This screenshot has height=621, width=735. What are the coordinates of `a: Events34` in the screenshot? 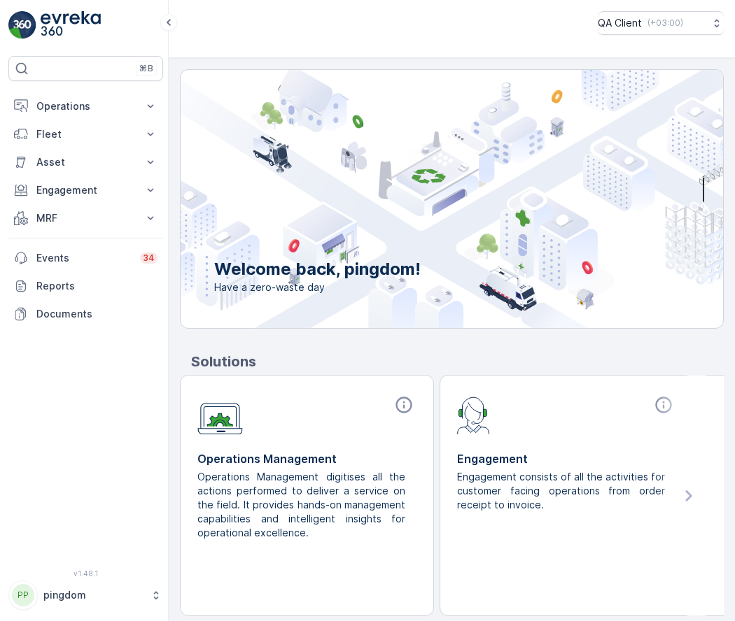 It's located at (85, 258).